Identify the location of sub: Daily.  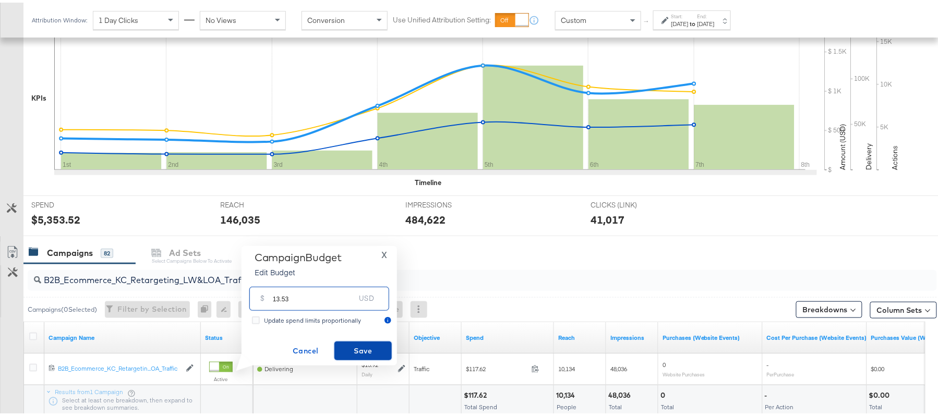
(367, 372).